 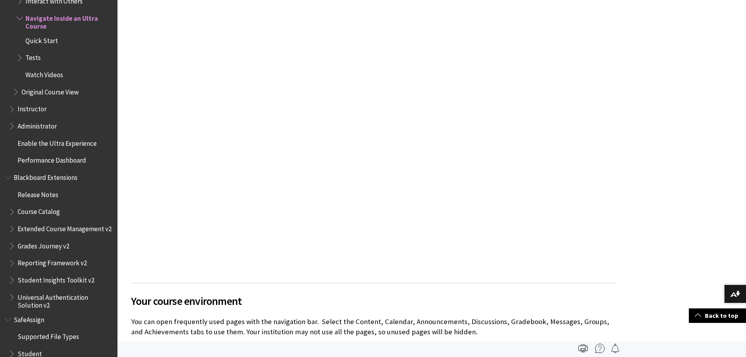 I want to click on nav: Book outline for Blackboard Extensions, so click(x=59, y=240).